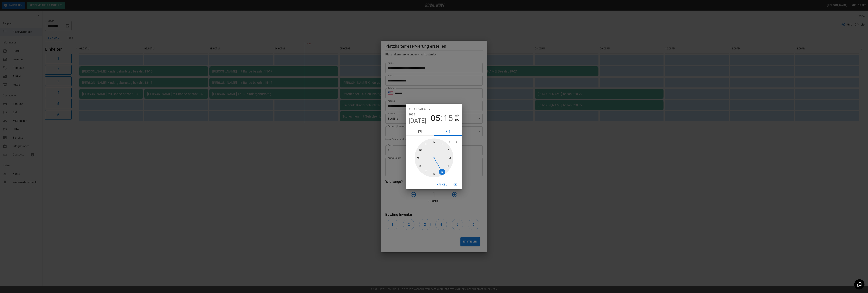 The width and height of the screenshot is (868, 293). Describe the element at coordinates (448, 119) in the screenshot. I see `button: 15` at that location.